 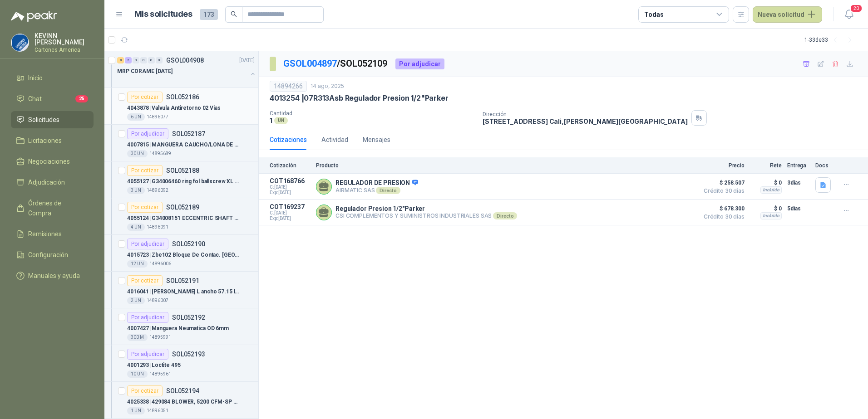 What do you see at coordinates (52, 276) in the screenshot?
I see `a: Manuales y ayuda` at bounding box center [52, 276].